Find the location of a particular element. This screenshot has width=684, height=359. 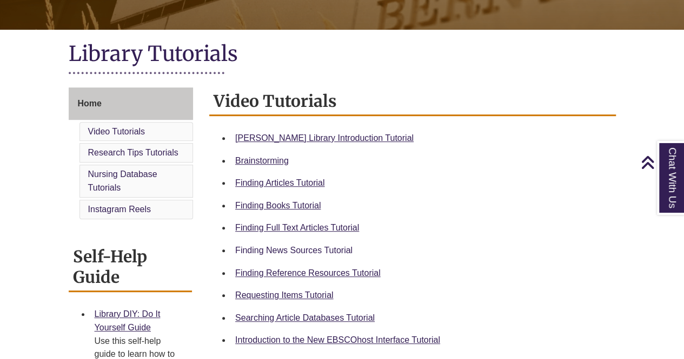

div: Guide Page Menu is located at coordinates (131, 155).